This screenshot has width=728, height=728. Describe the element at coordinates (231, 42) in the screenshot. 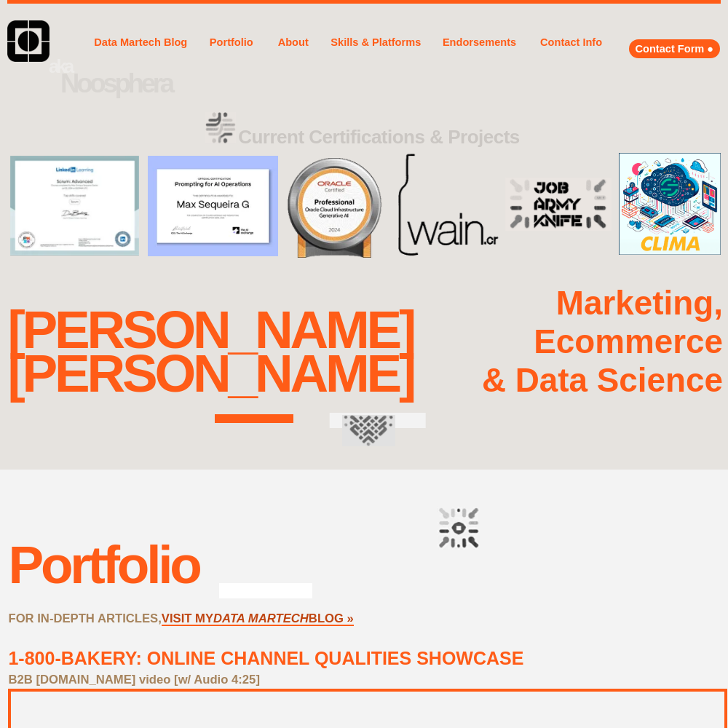

I see `a: Portfolio` at that location.